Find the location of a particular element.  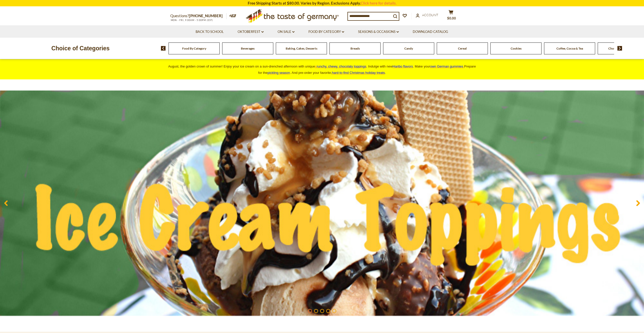

img: next arrow is located at coordinates (619, 48).